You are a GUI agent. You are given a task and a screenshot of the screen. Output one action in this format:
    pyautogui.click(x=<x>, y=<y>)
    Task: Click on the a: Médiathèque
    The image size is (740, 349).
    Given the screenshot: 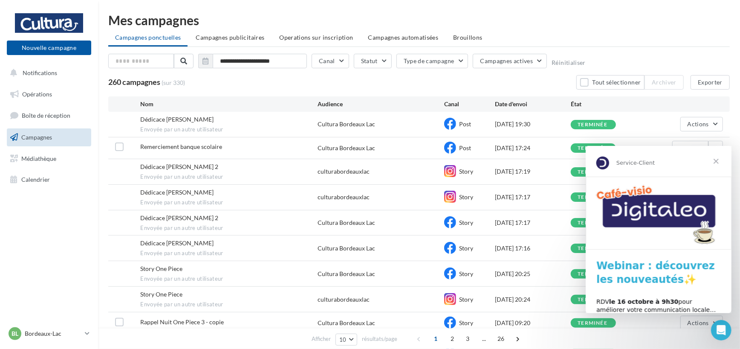 What is the action you would take?
    pyautogui.click(x=49, y=159)
    